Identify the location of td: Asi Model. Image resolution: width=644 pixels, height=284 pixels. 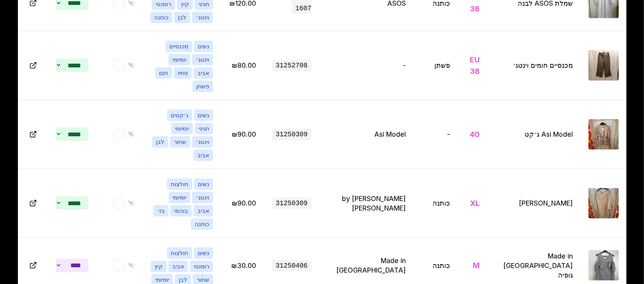
(366, 134).